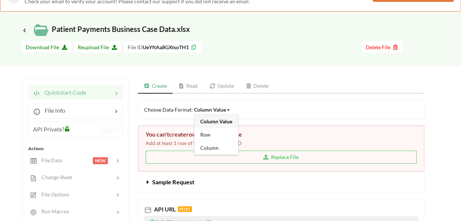 Image resolution: width=461 pixels, height=221 pixels. Describe the element at coordinates (281, 157) in the screenshot. I see `button: Replace File` at that location.